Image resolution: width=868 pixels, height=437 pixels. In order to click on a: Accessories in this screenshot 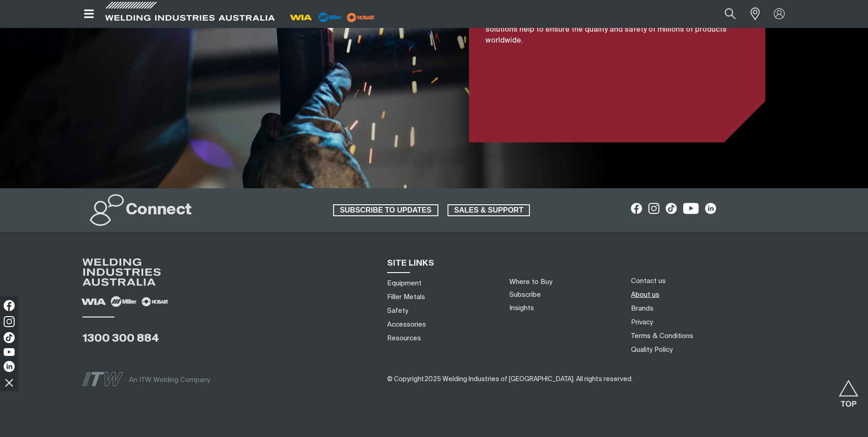, I will do `click(407, 324)`.